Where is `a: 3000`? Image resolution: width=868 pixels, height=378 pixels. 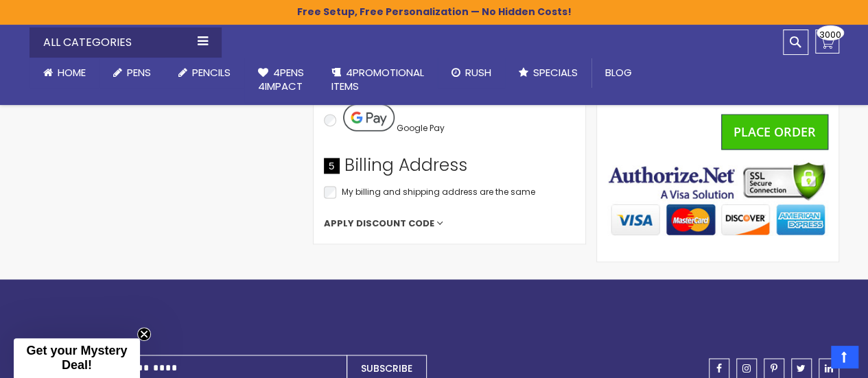
a: 3000 is located at coordinates (827, 41).